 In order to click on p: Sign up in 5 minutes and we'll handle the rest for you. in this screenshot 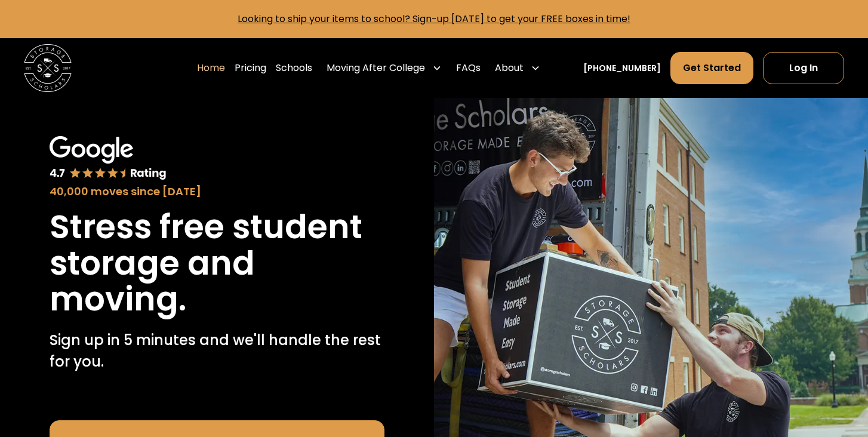, I will do `click(217, 351)`.